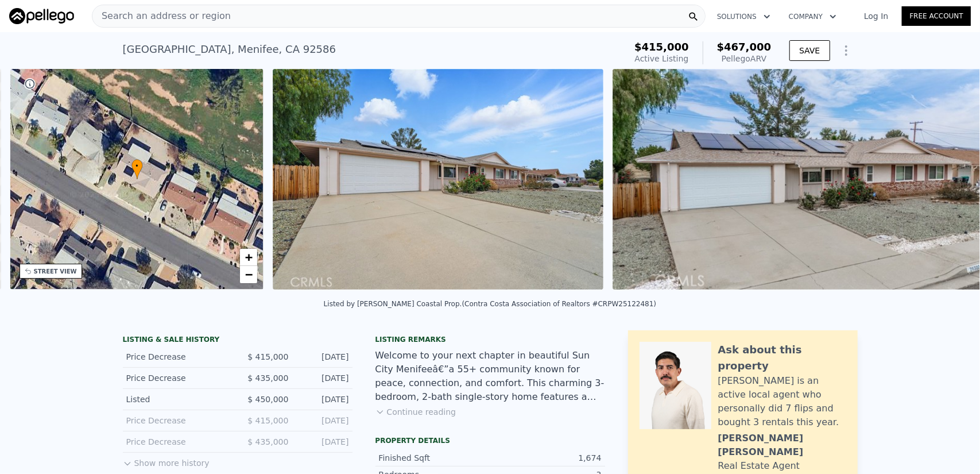 The width and height of the screenshot is (980, 474). What do you see at coordinates (876, 16) in the screenshot?
I see `a: Log In` at bounding box center [876, 16].